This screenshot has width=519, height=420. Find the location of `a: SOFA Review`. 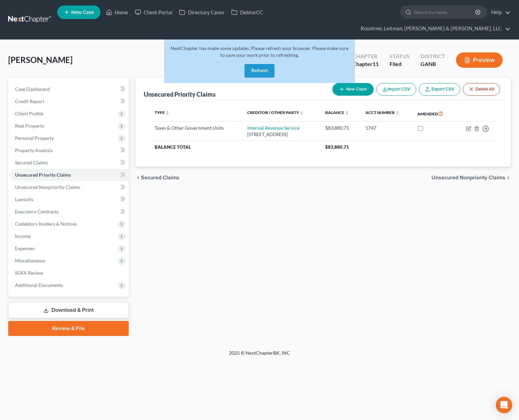

a: SOFA Review is located at coordinates (69, 273).